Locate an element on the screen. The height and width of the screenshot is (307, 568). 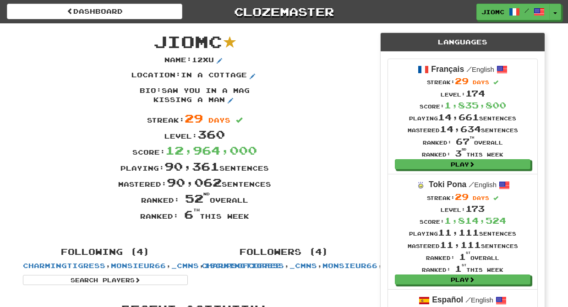
h4: Followers (4) is located at coordinates (284, 252).